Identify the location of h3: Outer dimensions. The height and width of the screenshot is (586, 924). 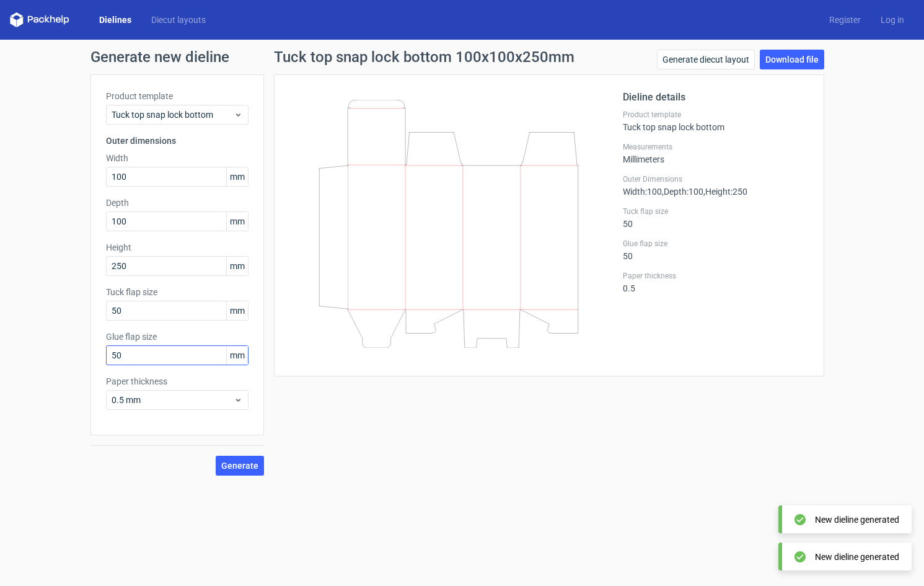
(178, 141).